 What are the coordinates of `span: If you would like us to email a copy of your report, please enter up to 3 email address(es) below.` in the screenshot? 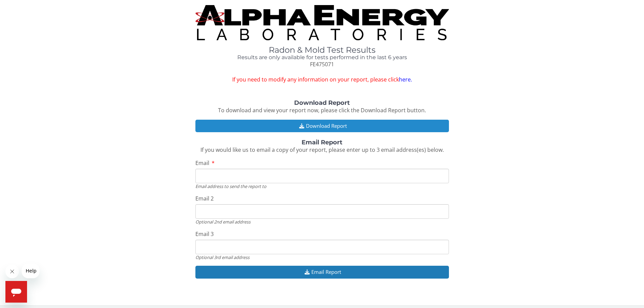 It's located at (322, 150).